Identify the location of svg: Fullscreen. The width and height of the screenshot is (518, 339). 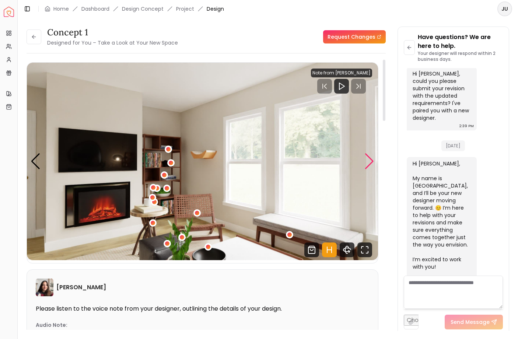
(364, 250).